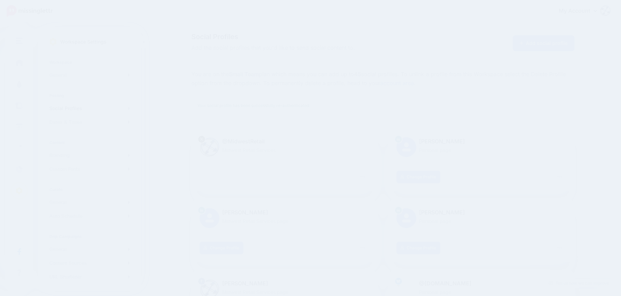  Describe the element at coordinates (90, 62) in the screenshot. I see `h4: Workspace` at that location.